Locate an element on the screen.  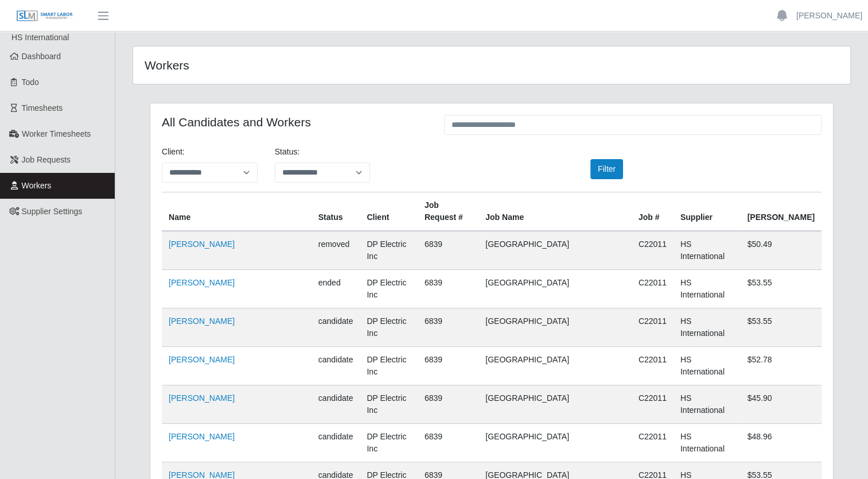
span: Worker Timesheets is located at coordinates (56, 134).